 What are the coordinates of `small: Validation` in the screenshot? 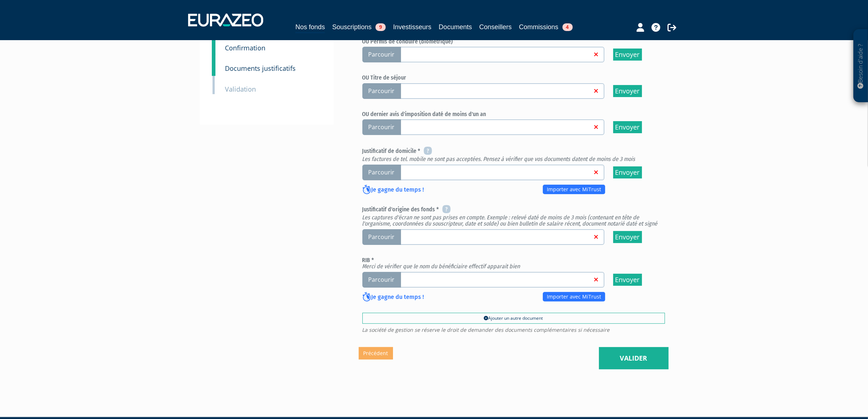 It's located at (240, 89).